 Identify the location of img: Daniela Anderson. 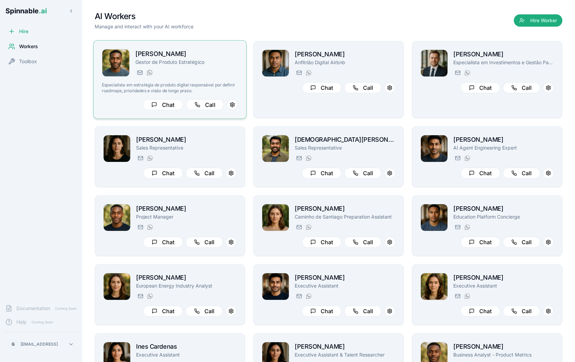
(117, 287).